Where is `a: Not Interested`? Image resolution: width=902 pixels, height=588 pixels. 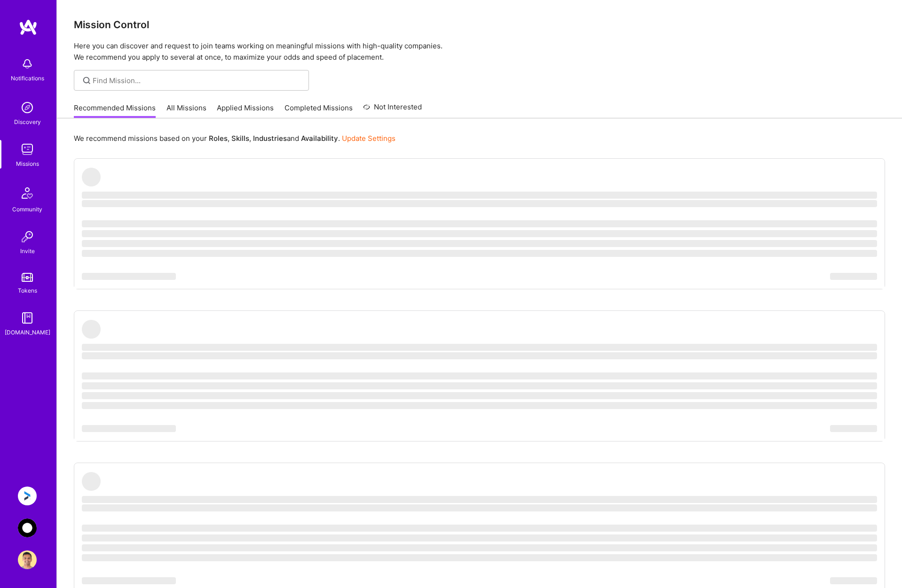 a: Not Interested is located at coordinates (393, 110).